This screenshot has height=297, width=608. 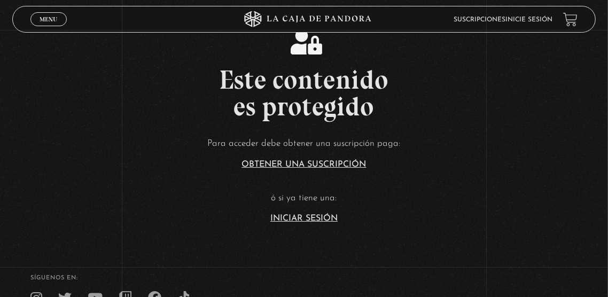 What do you see at coordinates (304, 219) in the screenshot?
I see `a: Iniciar Sesión` at bounding box center [304, 219].